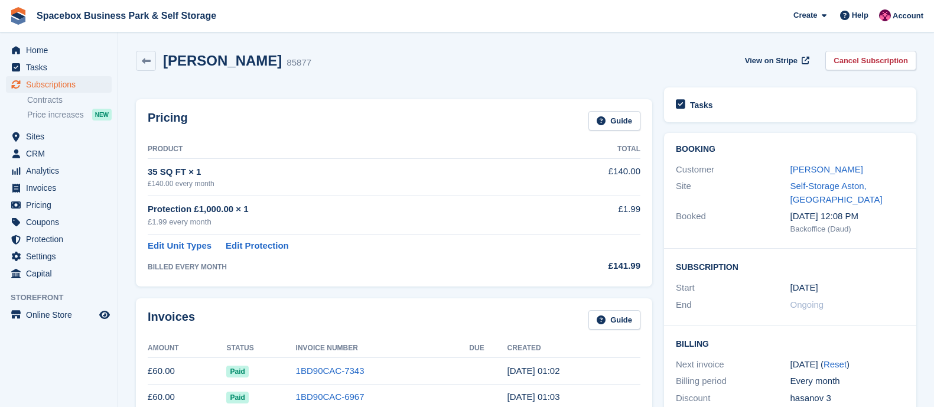  Describe the element at coordinates (908, 16) in the screenshot. I see `span: Account` at that location.